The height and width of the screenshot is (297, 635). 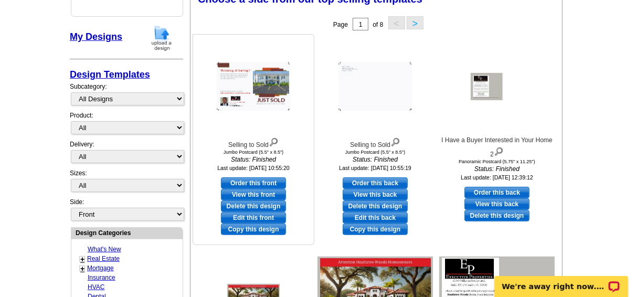 I want to click on img: I Have a Buyer Interested in Your Home 2, so click(x=497, y=87).